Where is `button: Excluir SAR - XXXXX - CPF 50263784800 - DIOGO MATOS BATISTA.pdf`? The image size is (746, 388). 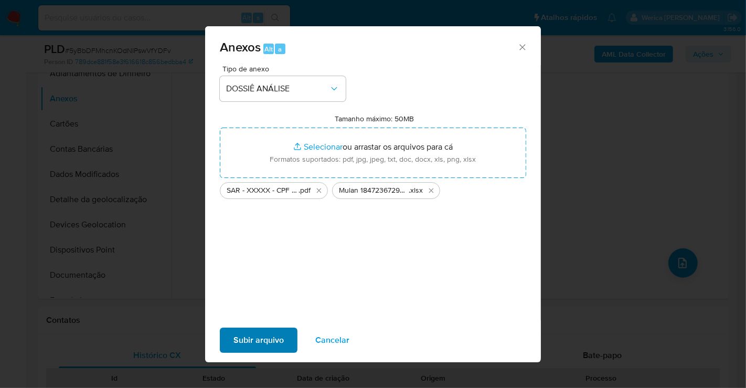
button: Excluir SAR - XXXXX - CPF 50263784800 - DIOGO MATOS BATISTA.pdf is located at coordinates (319, 190).